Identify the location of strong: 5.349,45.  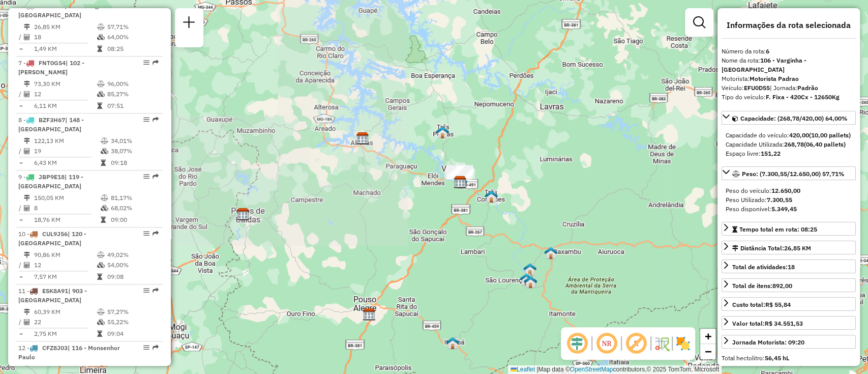
(784, 209).